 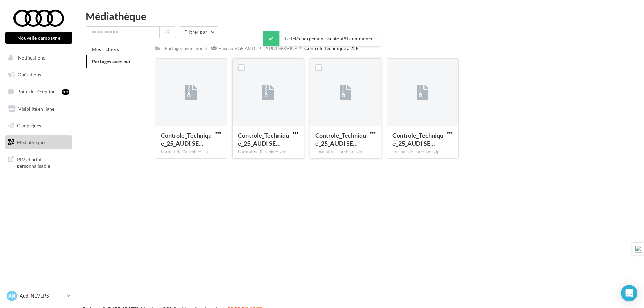 I want to click on a: Campagnes, so click(x=39, y=126).